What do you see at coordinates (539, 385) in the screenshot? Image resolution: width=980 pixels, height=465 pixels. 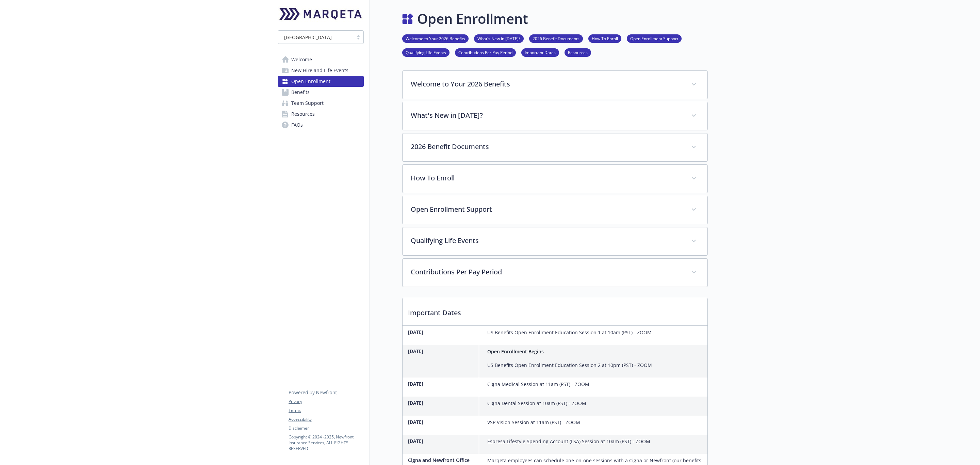 I see `p: Cigna Medical Session at 11am (PST) - ZOOM` at bounding box center [539, 385].